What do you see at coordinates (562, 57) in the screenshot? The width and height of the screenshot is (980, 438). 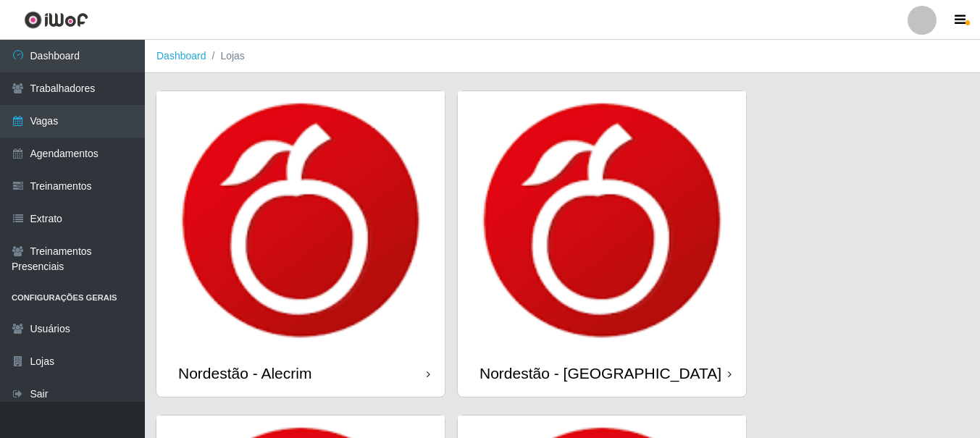 I see `nav: breadcrumb` at bounding box center [562, 57].